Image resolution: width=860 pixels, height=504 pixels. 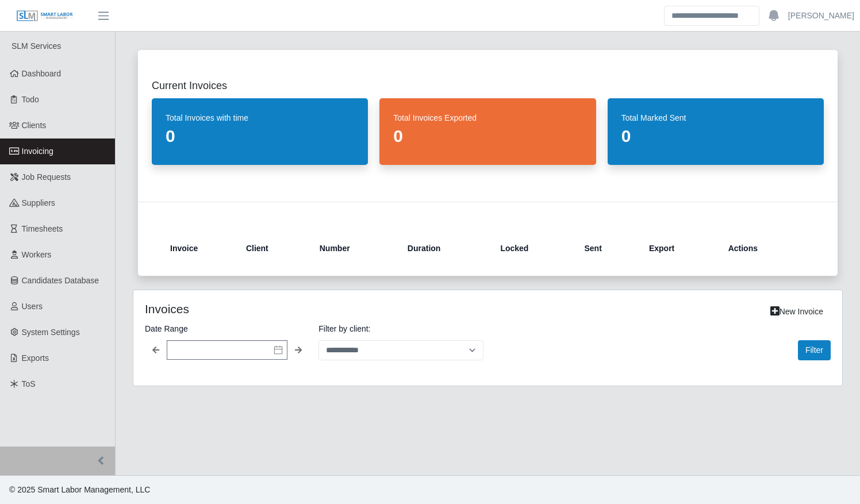 What do you see at coordinates (273, 248) in the screenshot?
I see `th: Client` at bounding box center [273, 248].